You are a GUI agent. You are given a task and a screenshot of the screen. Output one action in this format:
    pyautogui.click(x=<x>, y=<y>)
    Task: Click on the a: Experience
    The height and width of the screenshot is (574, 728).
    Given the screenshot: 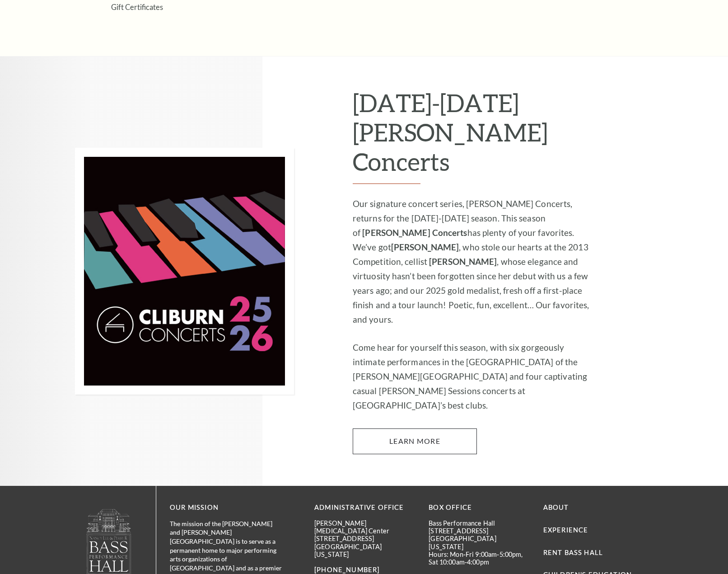 What is the action you would take?
    pyautogui.click(x=566, y=530)
    